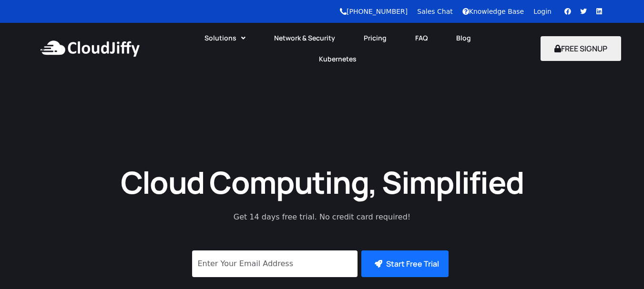 The image size is (644, 289). What do you see at coordinates (323, 217) in the screenshot?
I see `p: Get 14 days free trial. No credit card required!` at bounding box center [323, 217].